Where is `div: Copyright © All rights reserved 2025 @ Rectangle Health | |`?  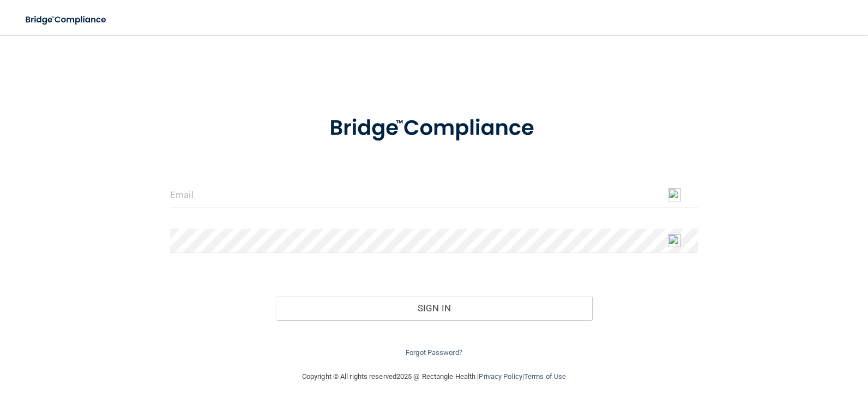
div: Copyright © All rights reserved 2025 @ Rectangle Health | | is located at coordinates (434, 377).